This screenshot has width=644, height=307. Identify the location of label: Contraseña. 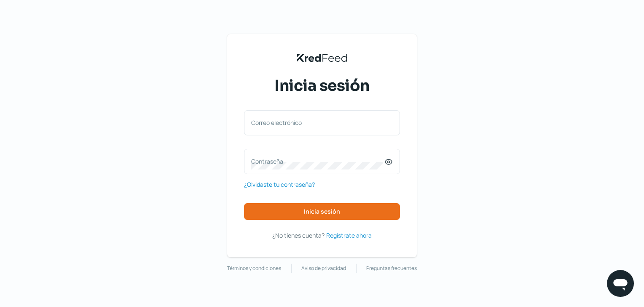
(318, 161).